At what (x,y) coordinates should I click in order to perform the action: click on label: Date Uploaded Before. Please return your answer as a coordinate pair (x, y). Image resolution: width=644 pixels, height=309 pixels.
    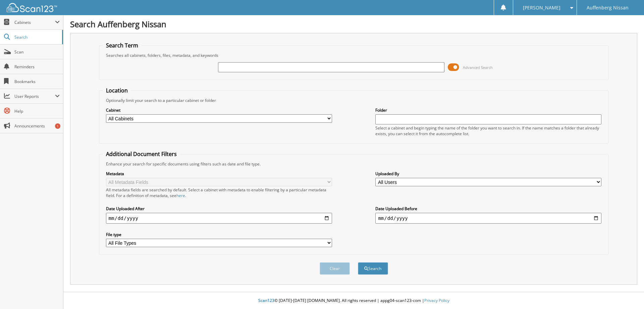
    Looking at the image, I should click on (488, 208).